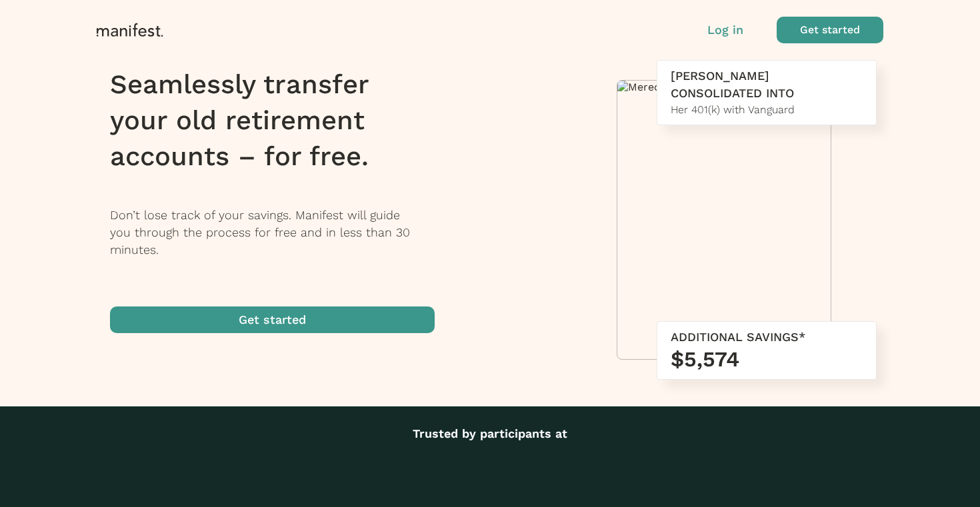 This screenshot has width=980, height=507. I want to click on h1: Seamlessly transfer your old retirement accounts – for free., so click(281, 121).